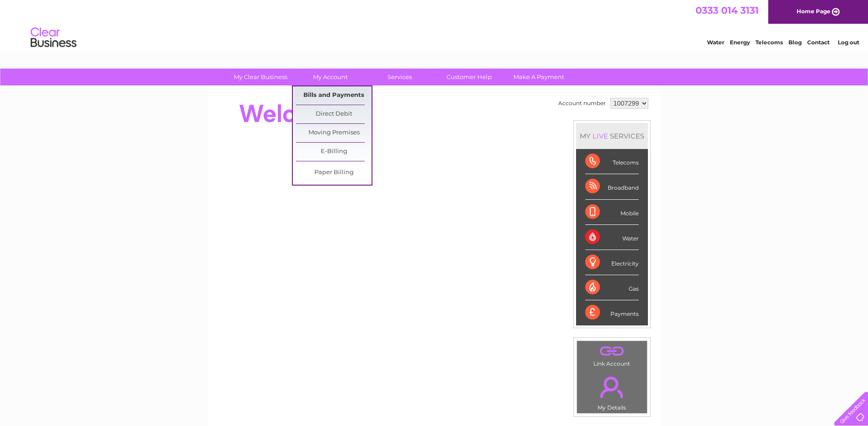  What do you see at coordinates (740, 42) in the screenshot?
I see `a: Energy` at bounding box center [740, 42].